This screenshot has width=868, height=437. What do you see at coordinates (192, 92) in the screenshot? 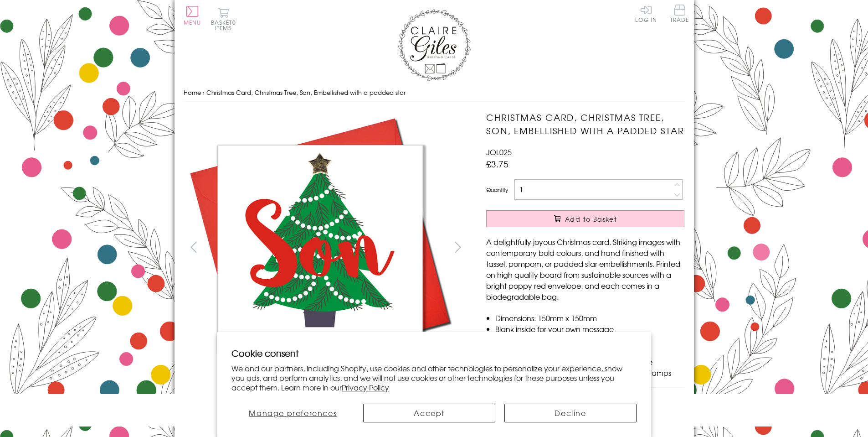
I see `a: Home` at bounding box center [192, 92].